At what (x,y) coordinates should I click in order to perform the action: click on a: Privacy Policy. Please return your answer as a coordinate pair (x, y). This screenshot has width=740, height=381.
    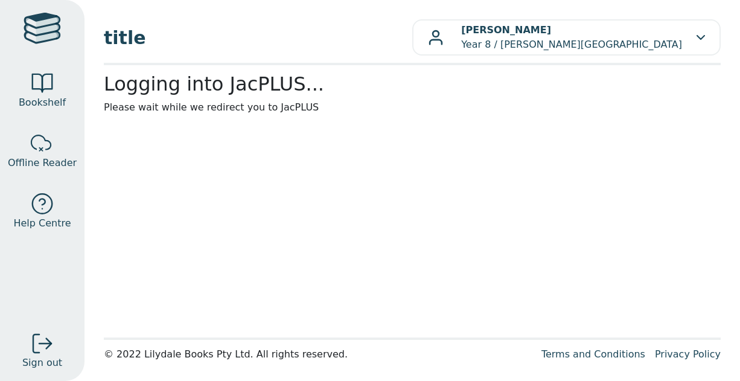
    Looking at the image, I should click on (688, 354).